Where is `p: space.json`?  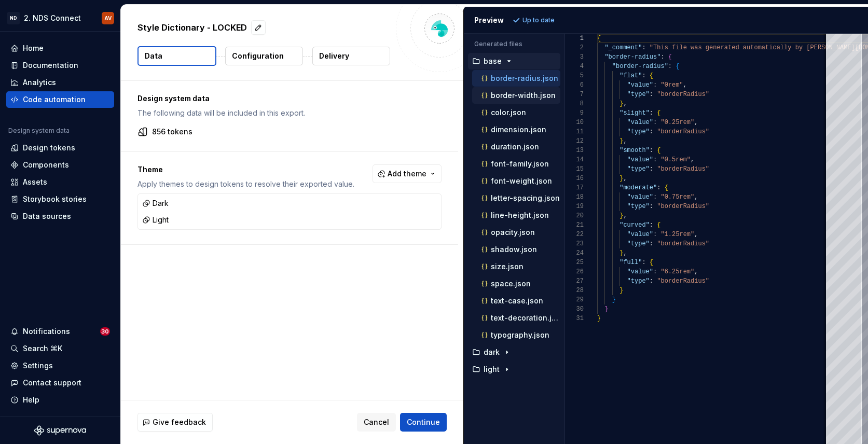 p: space.json is located at coordinates (510, 284).